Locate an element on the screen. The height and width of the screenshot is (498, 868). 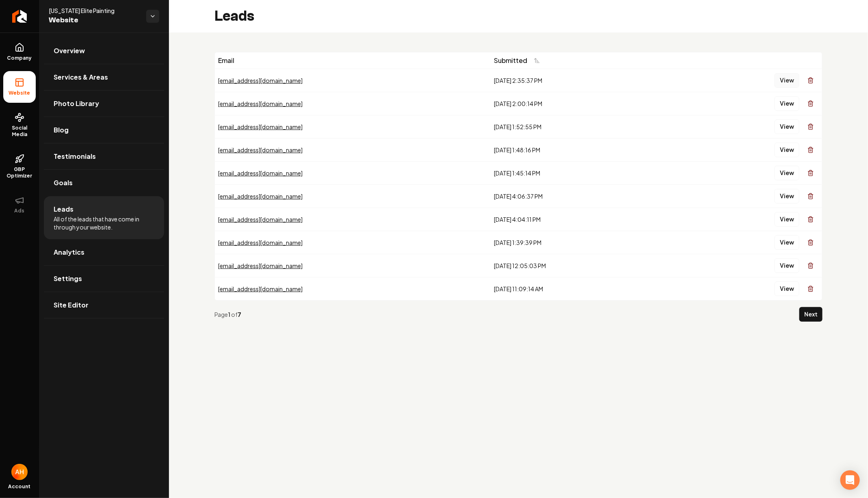
button: Next is located at coordinates (810, 315).